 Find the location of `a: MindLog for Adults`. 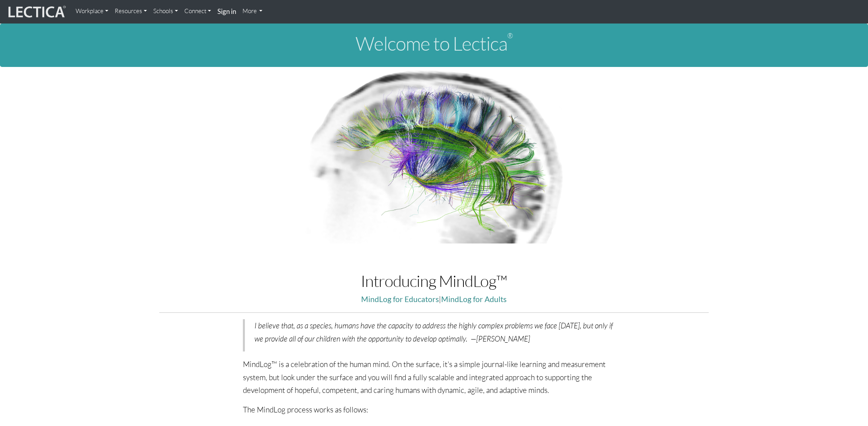

a: MindLog for Adults is located at coordinates (474, 299).